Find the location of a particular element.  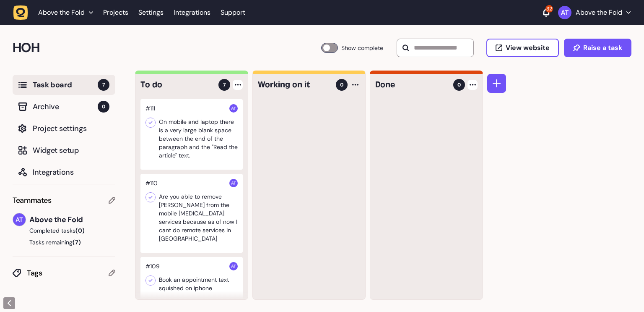

h4: To do is located at coordinates (176, 85).